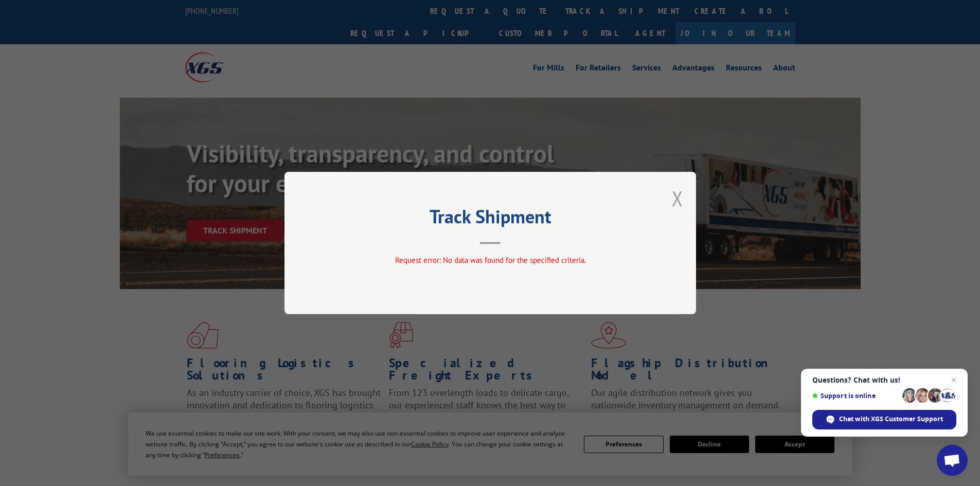 This screenshot has height=486, width=980. What do you see at coordinates (952, 460) in the screenshot?
I see `div: Open chat` at bounding box center [952, 460].